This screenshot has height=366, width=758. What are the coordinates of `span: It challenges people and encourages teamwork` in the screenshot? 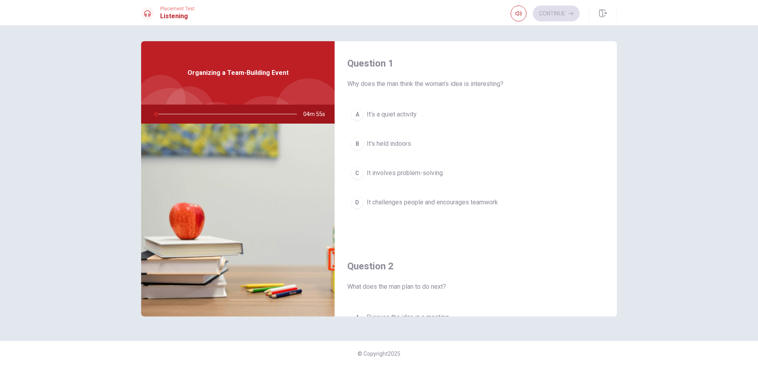 It's located at (432, 203).